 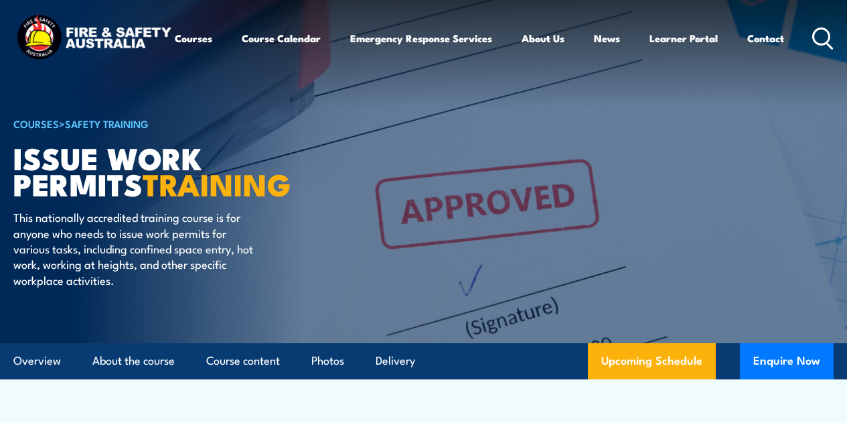 What do you see at coordinates (543, 38) in the screenshot?
I see `a: About Us` at bounding box center [543, 38].